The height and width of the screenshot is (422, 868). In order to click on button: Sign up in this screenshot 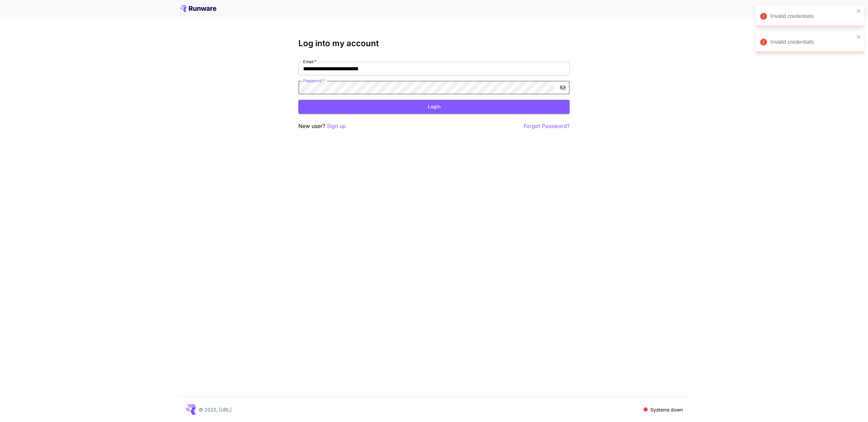, I will do `click(336, 126)`.